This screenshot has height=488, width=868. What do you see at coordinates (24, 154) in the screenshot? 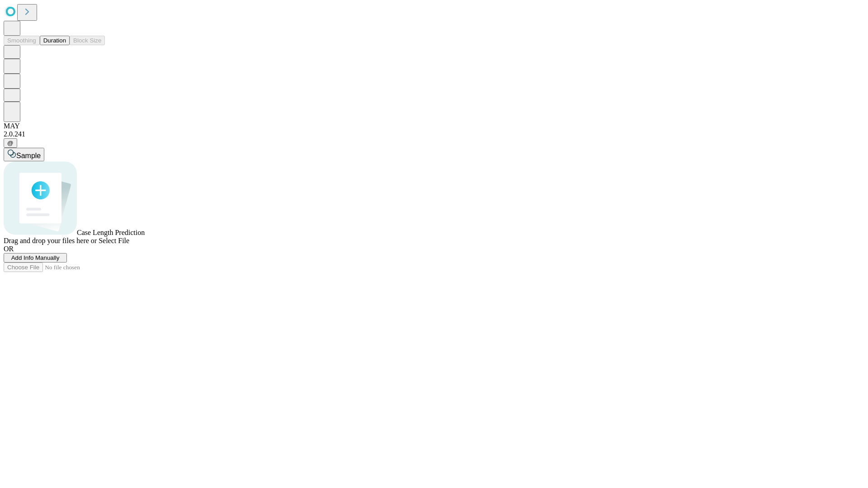
I see `button: Sample` at bounding box center [24, 154].